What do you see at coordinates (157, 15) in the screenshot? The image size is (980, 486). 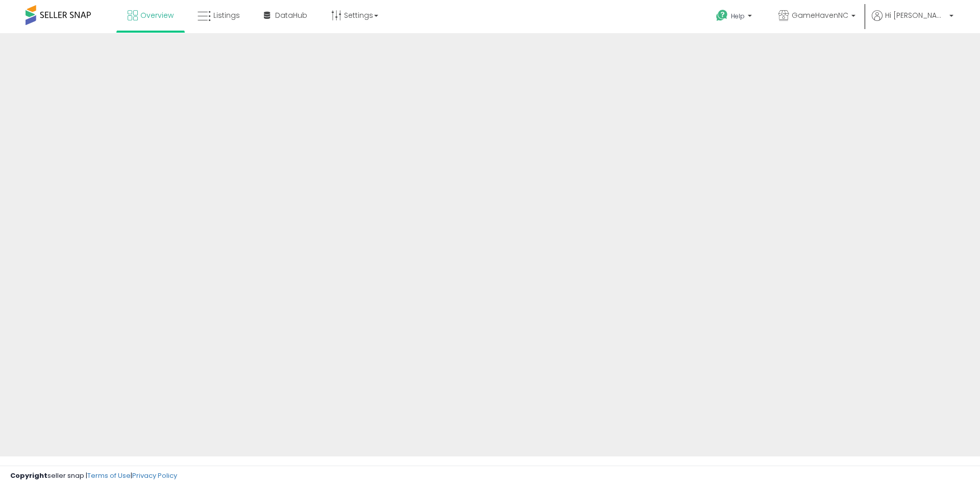 I see `span: Overview` at bounding box center [157, 15].